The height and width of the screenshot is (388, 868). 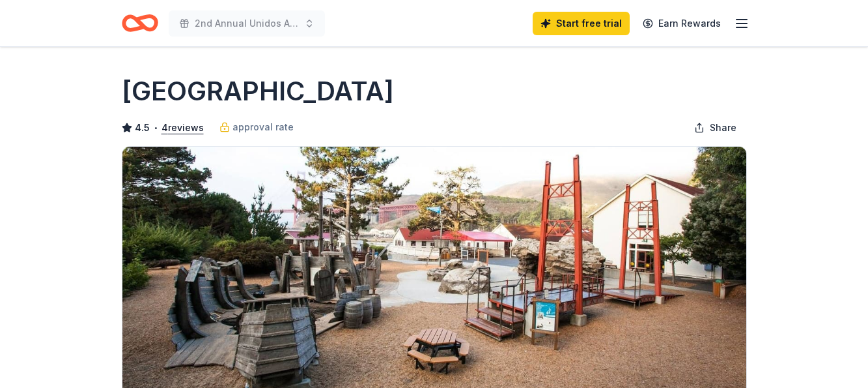 What do you see at coordinates (140, 23) in the screenshot?
I see `a: Home` at bounding box center [140, 23].